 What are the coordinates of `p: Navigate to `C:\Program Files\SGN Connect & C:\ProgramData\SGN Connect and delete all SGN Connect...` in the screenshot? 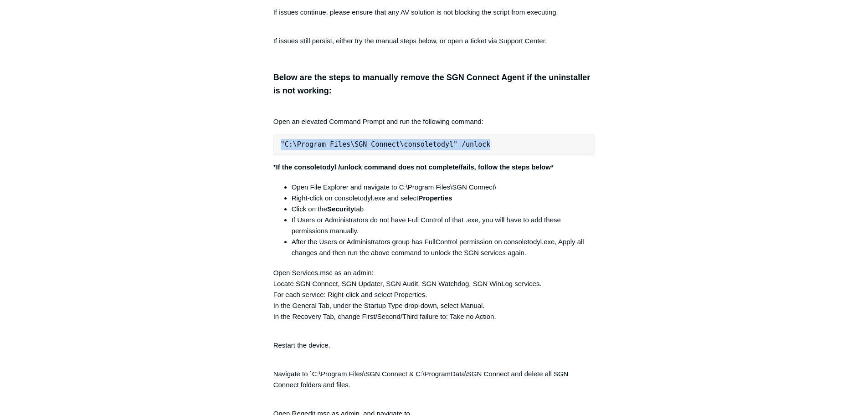 It's located at (434, 374).